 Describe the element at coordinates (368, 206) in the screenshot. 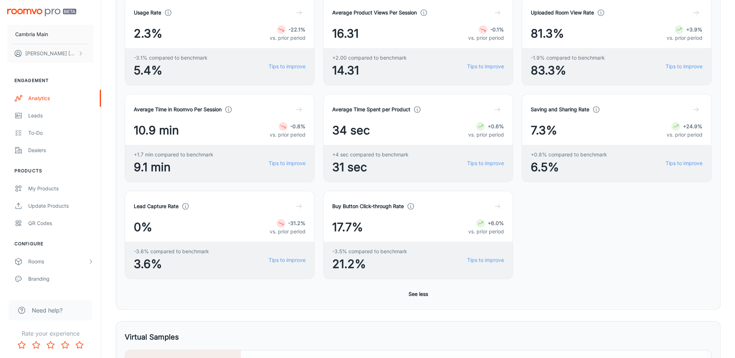

I see `h4: Buy Button Click-through Rate` at that location.